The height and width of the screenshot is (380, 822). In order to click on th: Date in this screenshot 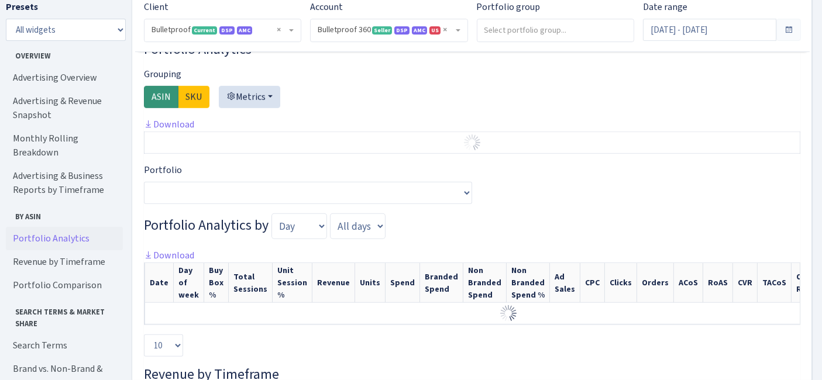, I will do `click(159, 283)`.